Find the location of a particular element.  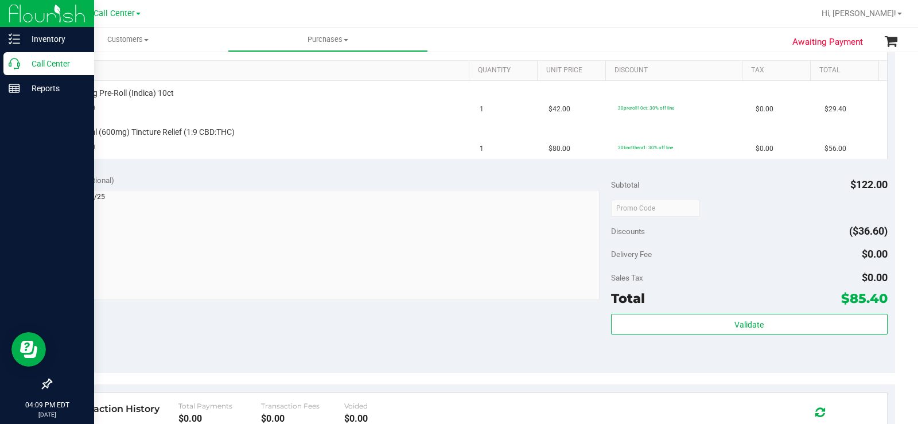

span: Awaiting Payment is located at coordinates (827, 42).